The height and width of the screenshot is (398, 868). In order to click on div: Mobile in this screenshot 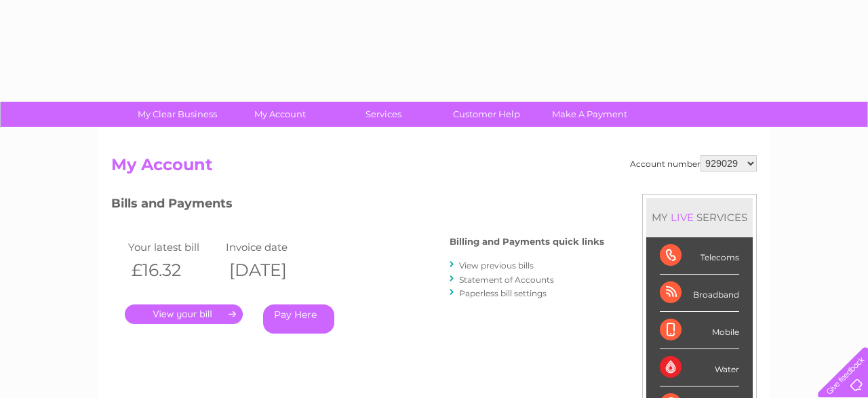, I will do `click(699, 330)`.